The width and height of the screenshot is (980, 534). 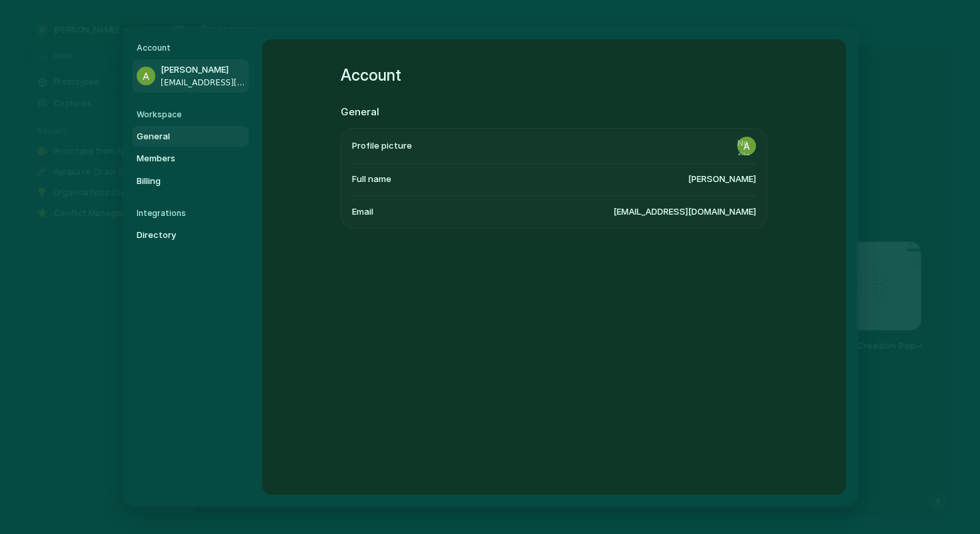 What do you see at coordinates (554, 75) in the screenshot?
I see `h1: Account` at bounding box center [554, 75].